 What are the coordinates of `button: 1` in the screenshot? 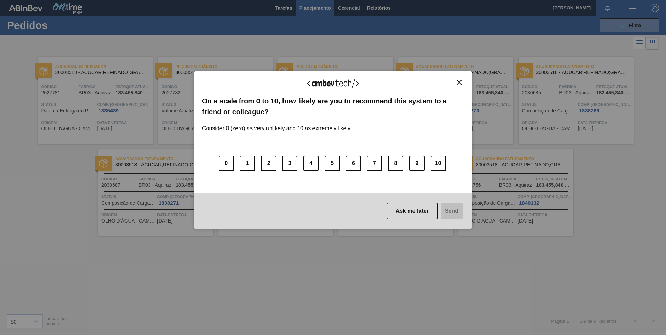 It's located at (247, 163).